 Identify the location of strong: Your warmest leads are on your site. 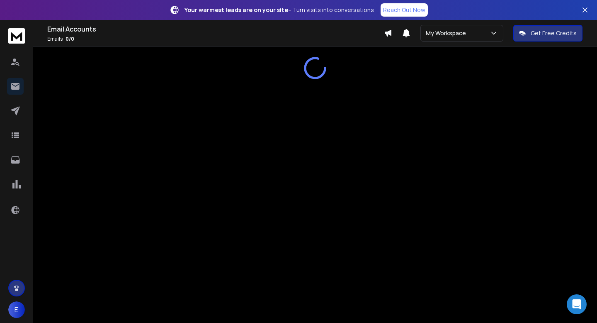
(236, 10).